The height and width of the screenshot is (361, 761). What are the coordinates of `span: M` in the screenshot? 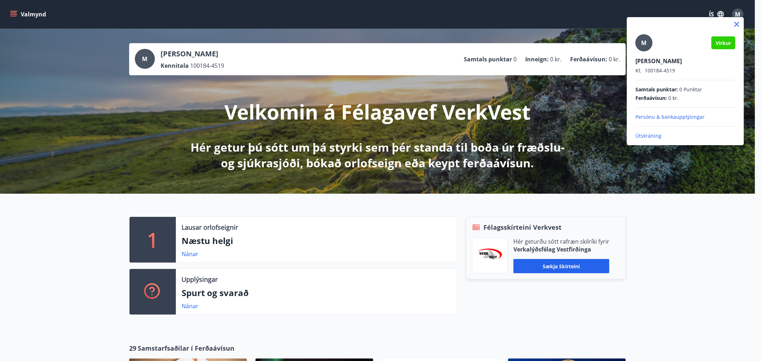 It's located at (644, 43).